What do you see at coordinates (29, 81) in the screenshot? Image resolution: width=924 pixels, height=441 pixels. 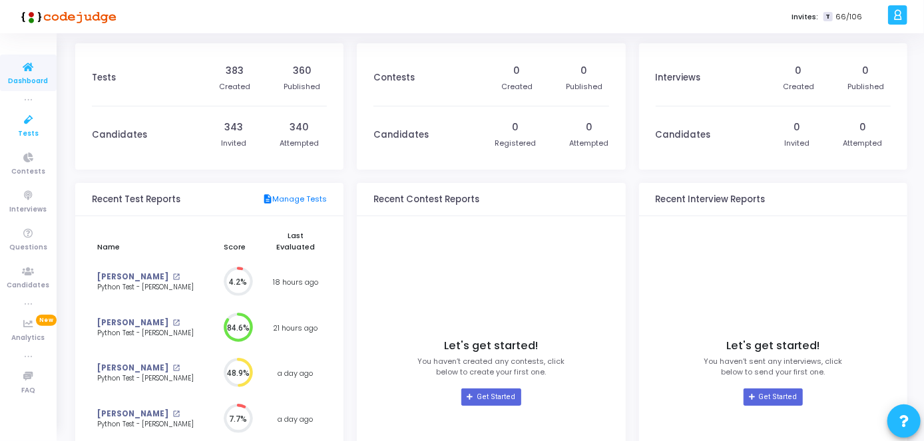 I see `span: Dashboard` at bounding box center [29, 81].